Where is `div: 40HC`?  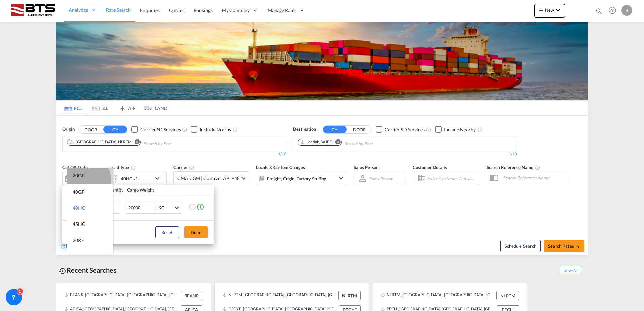
div: 40HC is located at coordinates (79, 208).